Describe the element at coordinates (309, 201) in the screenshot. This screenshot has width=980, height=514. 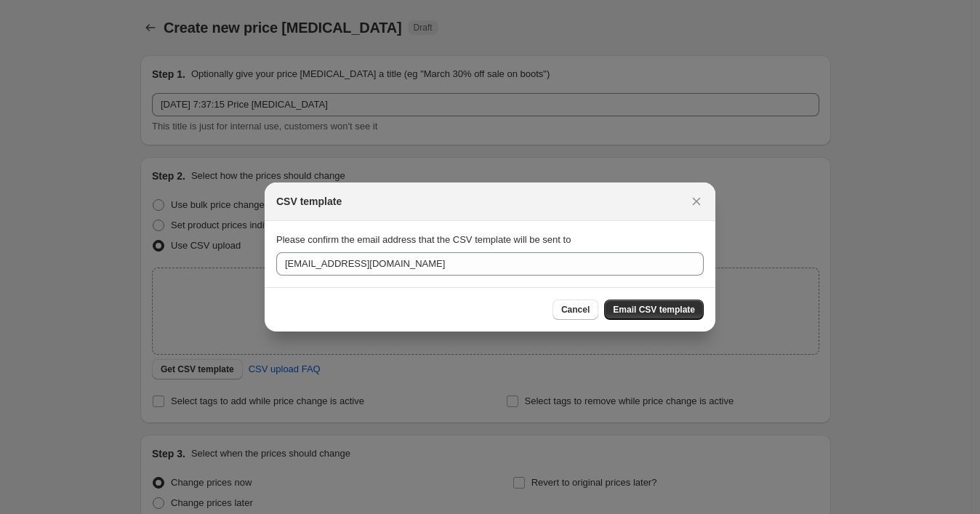
I see `h2: CSV template` at that location.